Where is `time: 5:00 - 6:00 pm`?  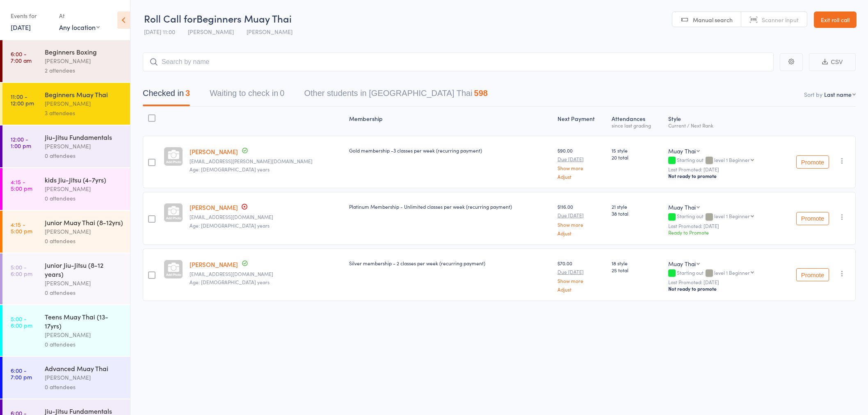
time: 5:00 - 6:00 pm is located at coordinates (21, 322).